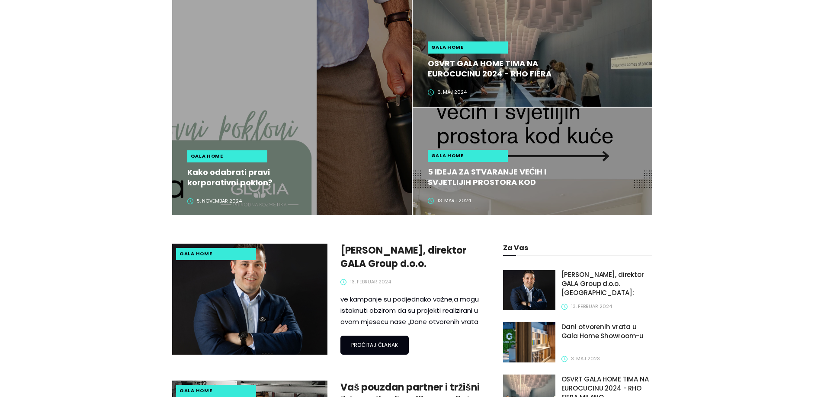  Describe the element at coordinates (219, 201) in the screenshot. I see `span: 5. novembar 2024` at that location.